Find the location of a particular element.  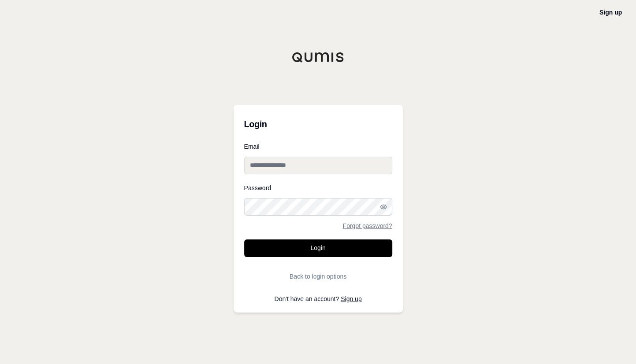

p: Don't have an account? is located at coordinates (318, 299).